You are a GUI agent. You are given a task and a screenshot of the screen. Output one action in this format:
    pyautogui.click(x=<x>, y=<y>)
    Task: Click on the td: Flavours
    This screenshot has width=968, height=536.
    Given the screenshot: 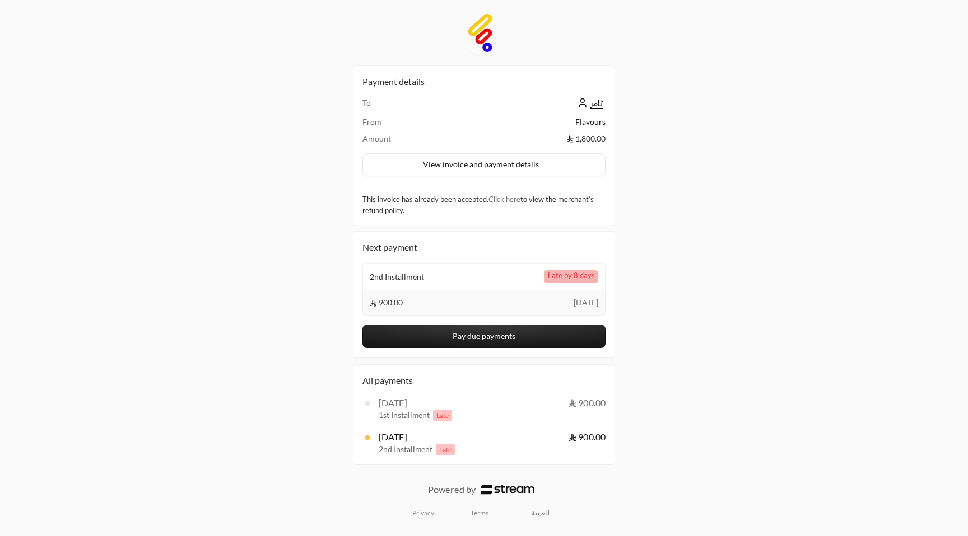 What is the action you would take?
    pyautogui.click(x=535, y=125)
    